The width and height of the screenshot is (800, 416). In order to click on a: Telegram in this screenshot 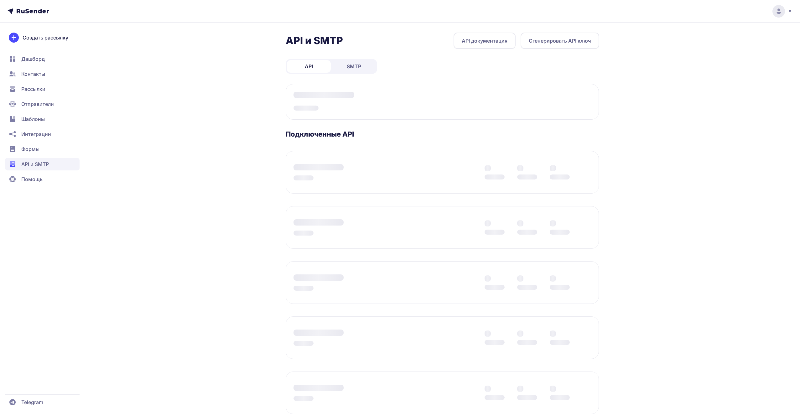, I will do `click(42, 402)`.